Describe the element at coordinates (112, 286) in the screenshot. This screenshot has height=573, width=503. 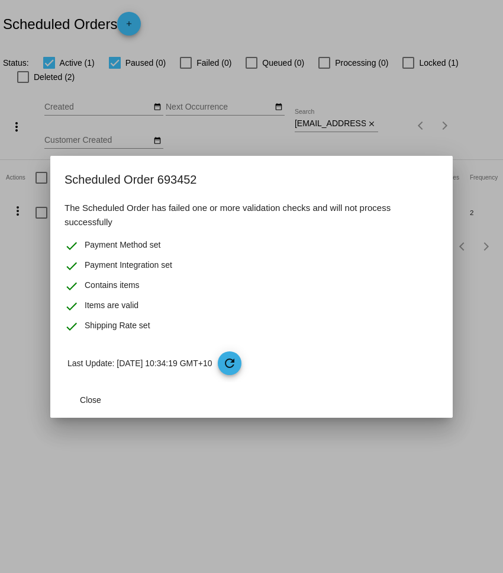
I see `span: Contains items` at that location.